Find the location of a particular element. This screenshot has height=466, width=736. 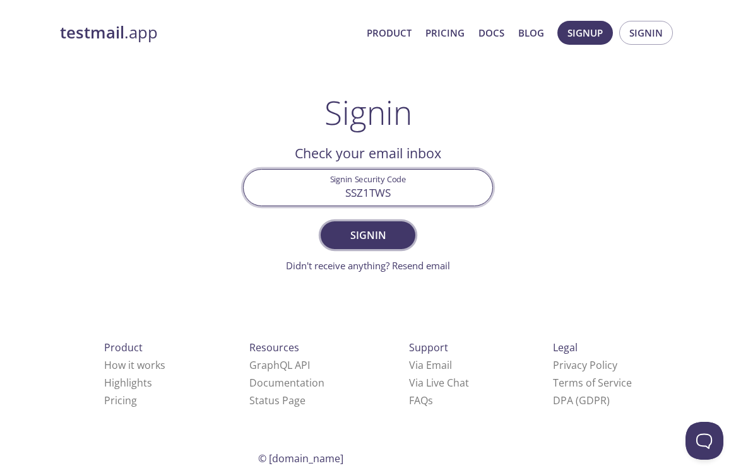

a: DPA (GDPR) is located at coordinates (581, 401).